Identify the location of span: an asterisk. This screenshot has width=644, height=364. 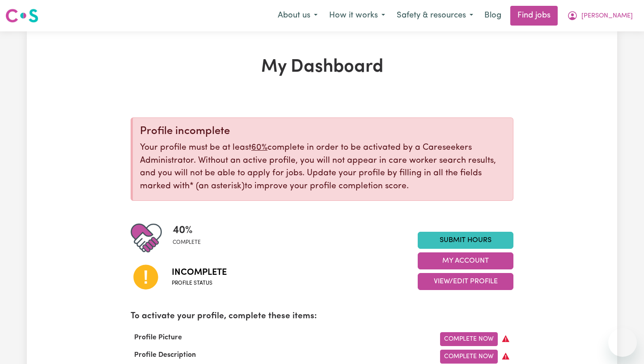
(217, 186).